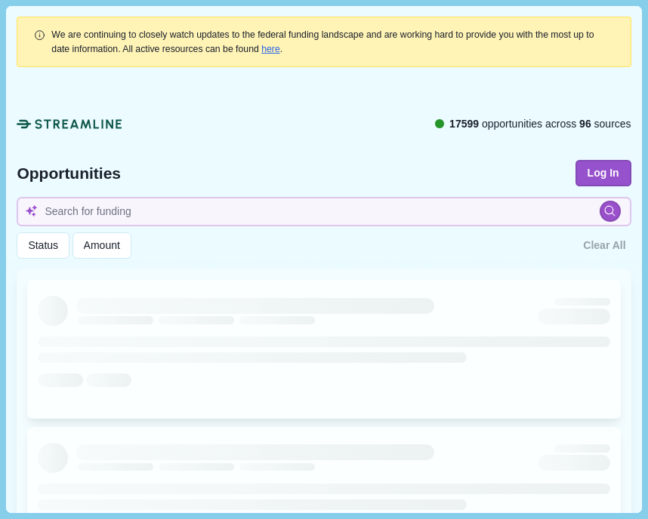 The width and height of the screenshot is (648, 519). Describe the element at coordinates (464, 124) in the screenshot. I see `span: 17599` at that location.